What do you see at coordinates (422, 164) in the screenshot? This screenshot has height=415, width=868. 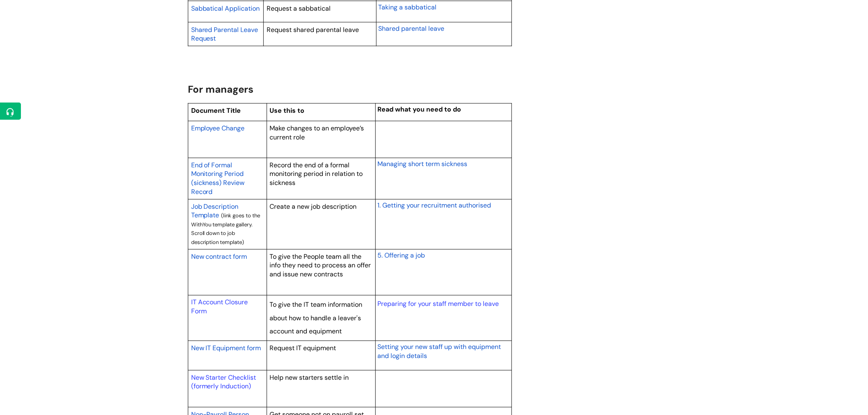 I see `span: Managing short term sickness` at bounding box center [422, 164].